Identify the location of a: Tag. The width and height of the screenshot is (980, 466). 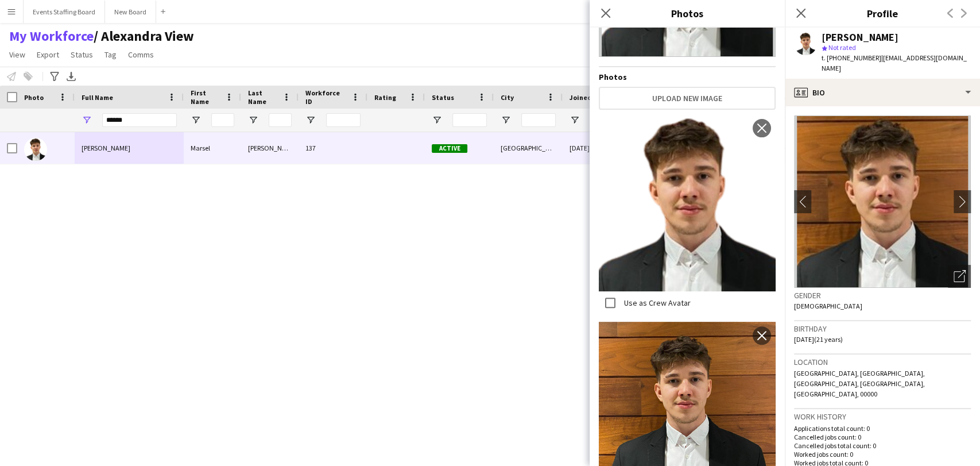
(110, 54).